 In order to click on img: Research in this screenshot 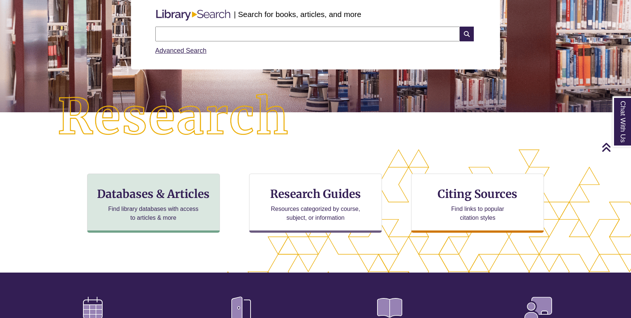, I will do `click(174, 117)`.